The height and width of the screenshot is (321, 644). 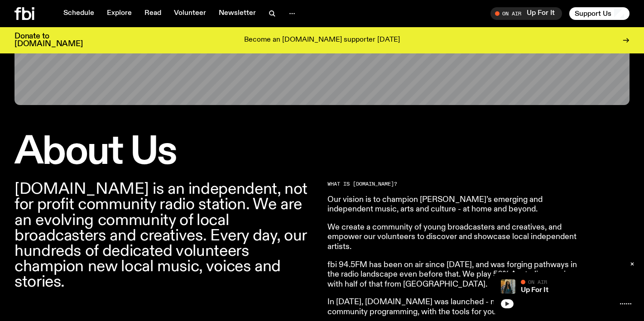 What do you see at coordinates (153, 14) in the screenshot?
I see `a: Read` at bounding box center [153, 14].